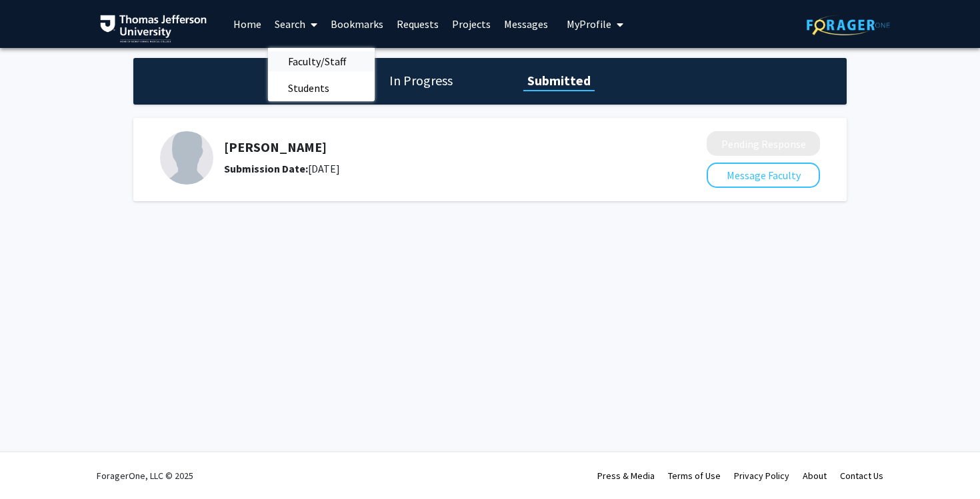 This screenshot has width=980, height=499. I want to click on span: Students, so click(308, 88).